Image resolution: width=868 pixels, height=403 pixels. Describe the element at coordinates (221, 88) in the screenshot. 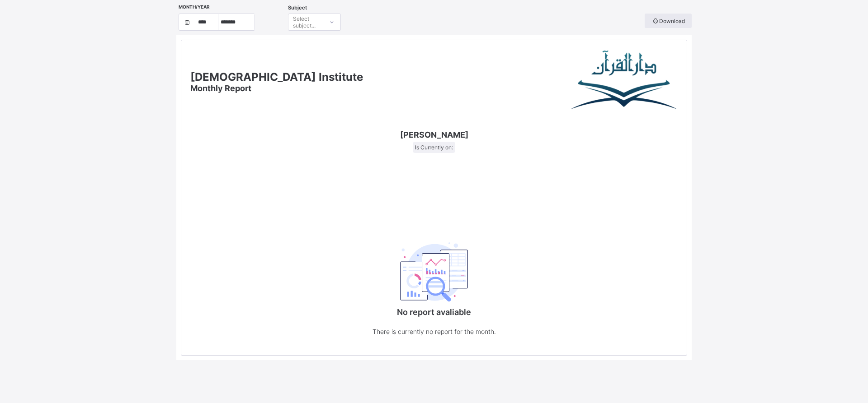

I see `span: Monthly Report` at that location.